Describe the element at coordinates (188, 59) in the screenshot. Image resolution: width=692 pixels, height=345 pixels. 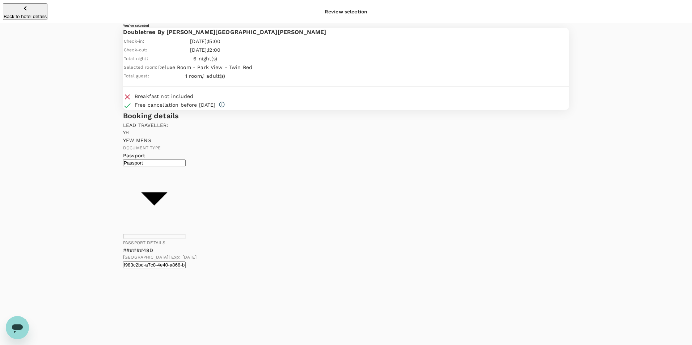
I see `table: simple table` at that location.